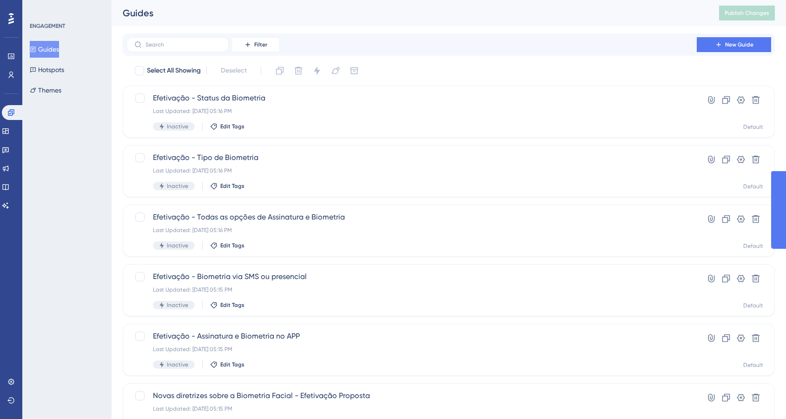 The height and width of the screenshot is (419, 786). Describe the element at coordinates (44, 49) in the screenshot. I see `button: Guides` at that location.